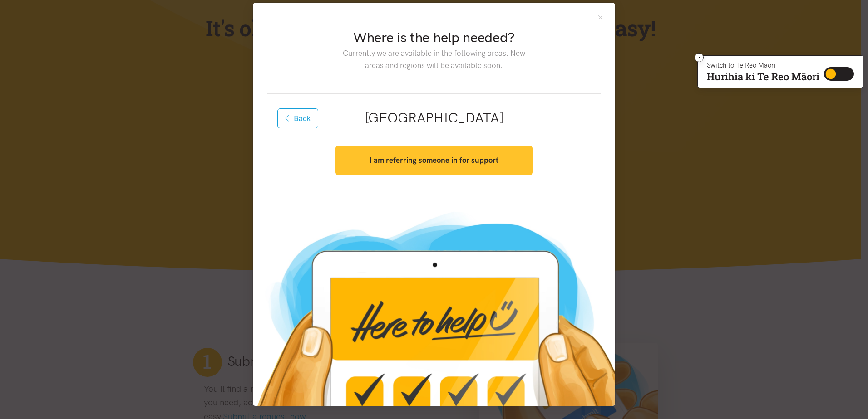  What do you see at coordinates (433, 160) in the screenshot?
I see `button: I am referring someone in for support` at bounding box center [433, 160].